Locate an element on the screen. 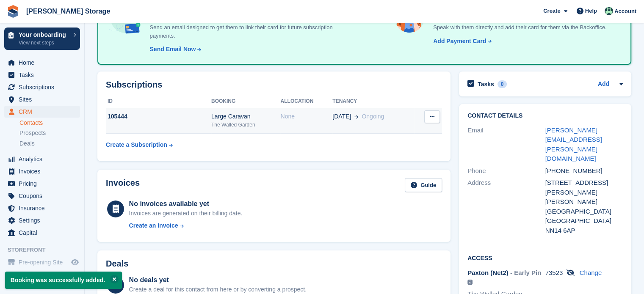  a: Contacts is located at coordinates (50, 123).